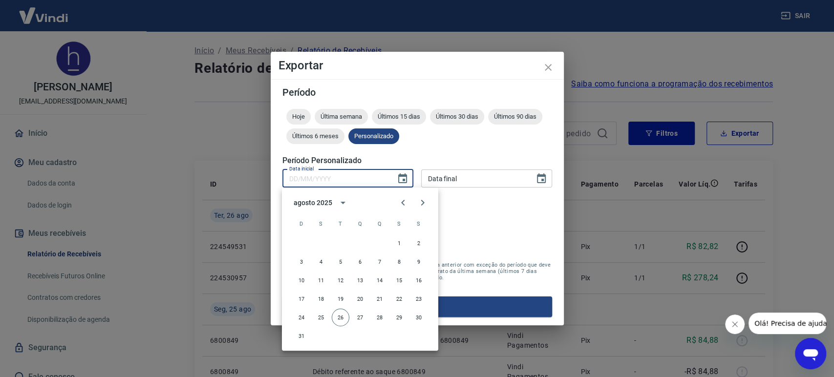 The width and height of the screenshot is (834, 377). Describe the element at coordinates (301, 262) in the screenshot. I see `button: 3` at that location.